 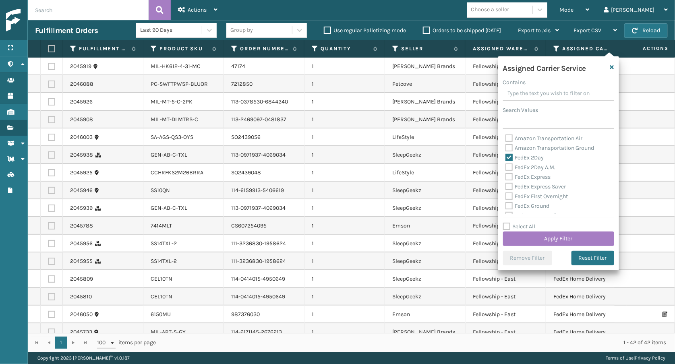 What do you see at coordinates (264, 226) in the screenshot?
I see `td: CS607254095` at bounding box center [264, 226].